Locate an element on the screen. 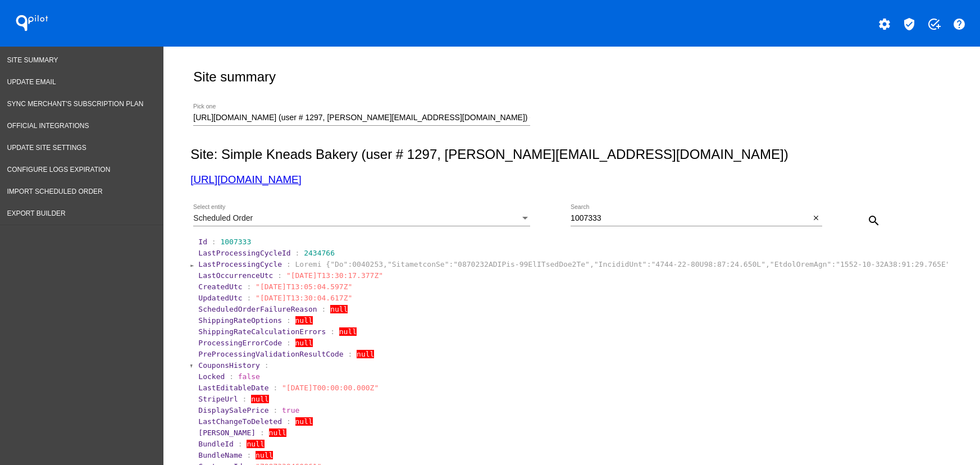  span: ScheduledOrderFailureReason is located at coordinates (257, 309).